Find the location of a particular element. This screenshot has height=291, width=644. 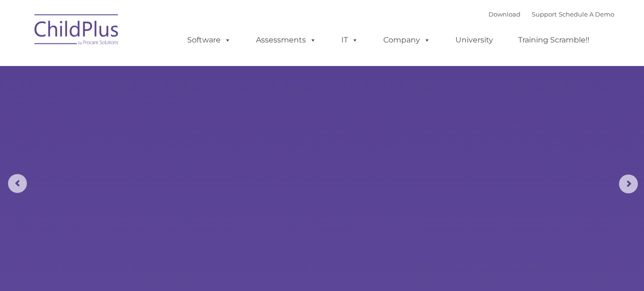

a: Training Scramble!! is located at coordinates (553, 40).